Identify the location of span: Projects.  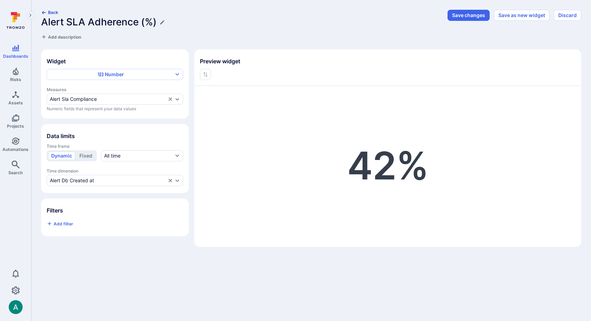
(15, 126).